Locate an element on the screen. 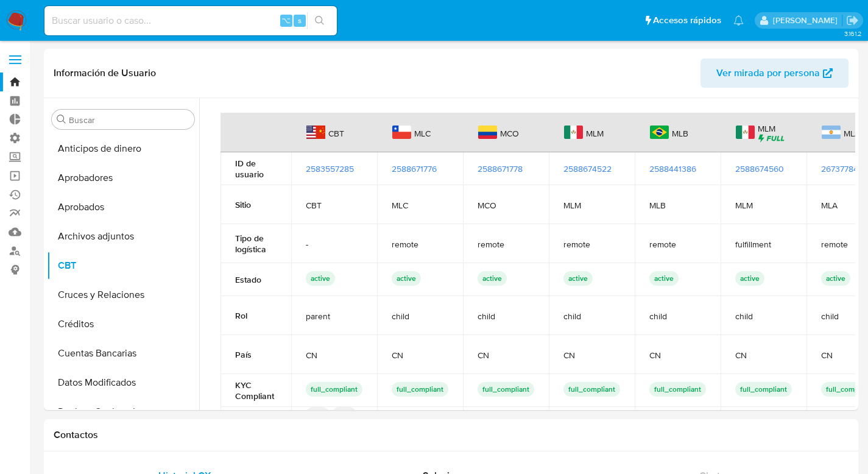 The height and width of the screenshot is (474, 868). button: Buscar is located at coordinates (61, 120).